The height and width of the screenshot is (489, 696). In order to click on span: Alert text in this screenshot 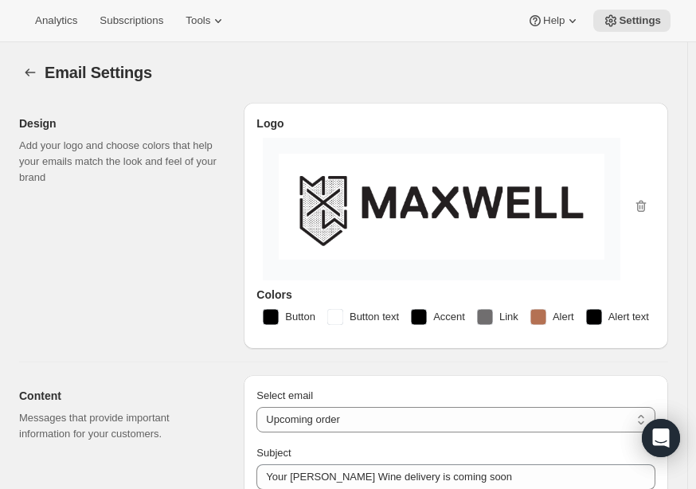, I will do `click(628, 317)`.